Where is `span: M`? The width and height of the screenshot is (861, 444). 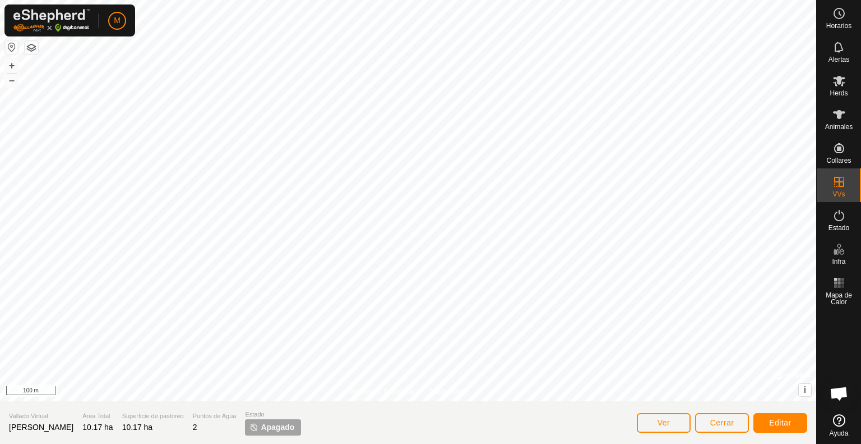 span: M is located at coordinates (117, 20).